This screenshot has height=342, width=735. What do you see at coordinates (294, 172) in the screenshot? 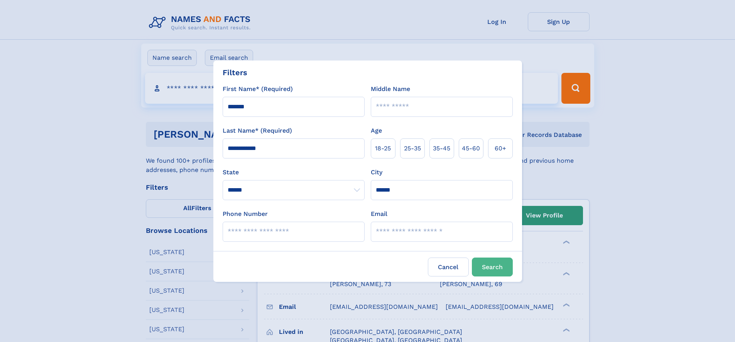
I see `label: State` at bounding box center [294, 172].